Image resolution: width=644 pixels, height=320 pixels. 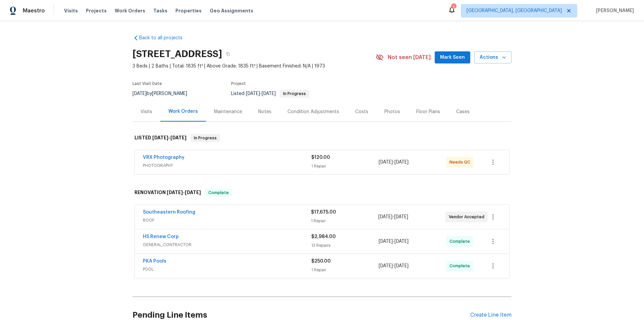 I want to click on span: Projects, so click(x=96, y=11).